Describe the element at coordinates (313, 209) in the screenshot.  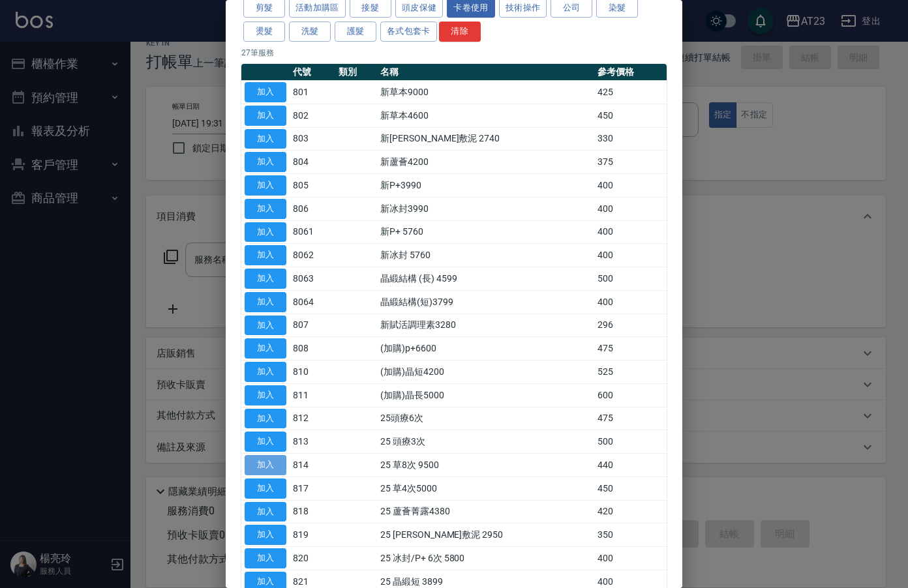
I see `td: 806` at that location.